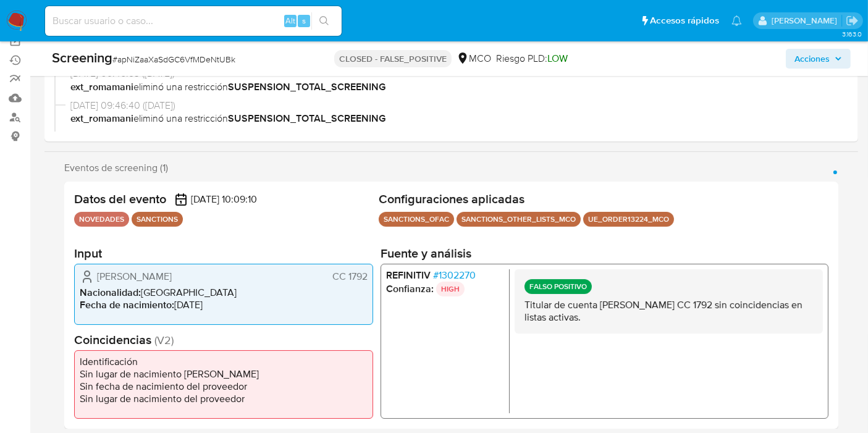 The width and height of the screenshot is (868, 433). What do you see at coordinates (193, 21) in the screenshot?
I see `input: Buscar usuario o caso...` at bounding box center [193, 21].